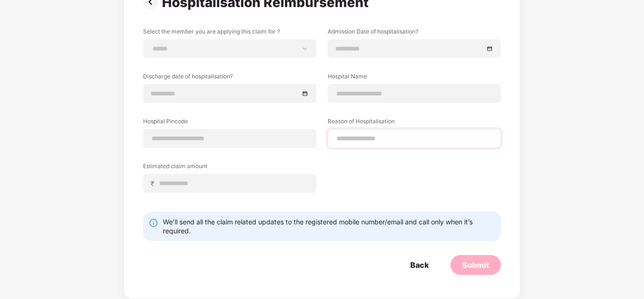 The height and width of the screenshot is (299, 644). I want to click on label: Admission Date of hospitalisation?, so click(414, 33).